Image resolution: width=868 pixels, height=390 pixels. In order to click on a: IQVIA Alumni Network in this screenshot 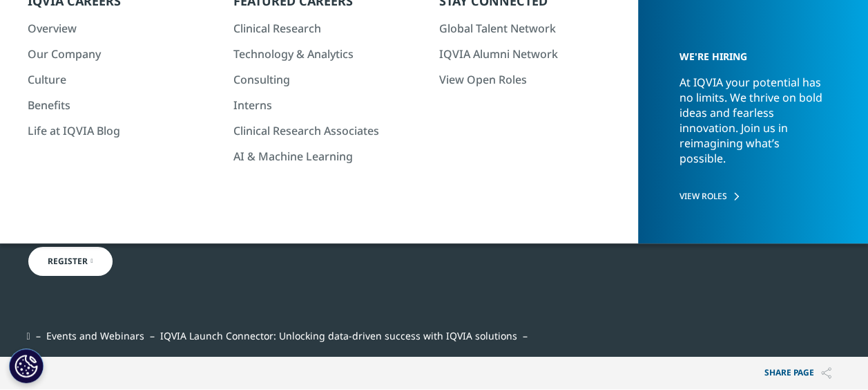, I will do `click(535, 54)`.